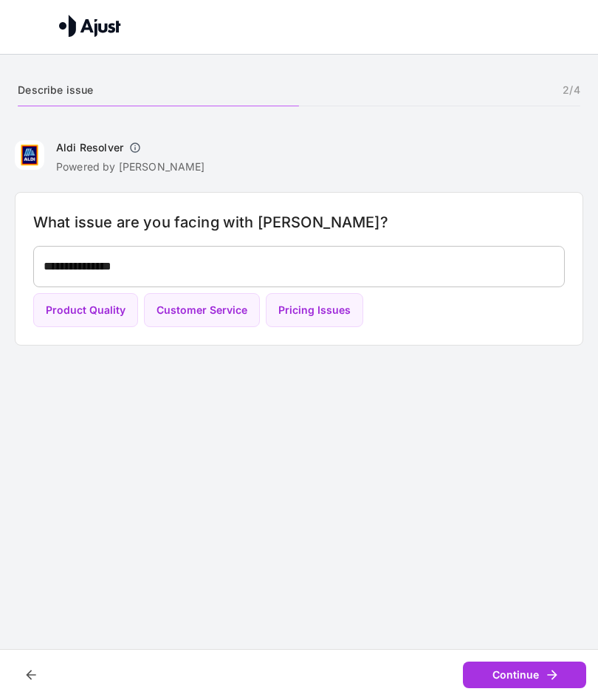 The width and height of the screenshot is (598, 700). Describe the element at coordinates (90, 148) in the screenshot. I see `h6: Aldi Resolver` at that location.